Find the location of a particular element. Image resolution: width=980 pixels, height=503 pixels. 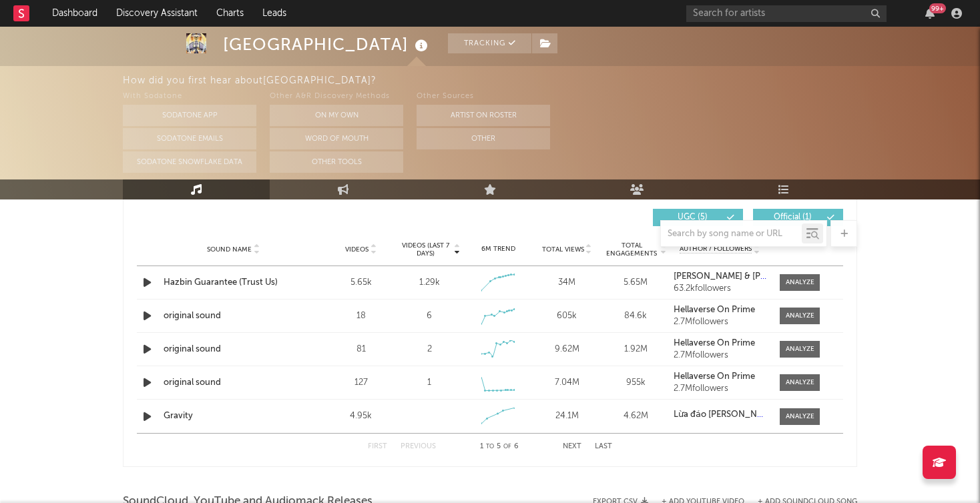

div: 18 is located at coordinates (360, 316).